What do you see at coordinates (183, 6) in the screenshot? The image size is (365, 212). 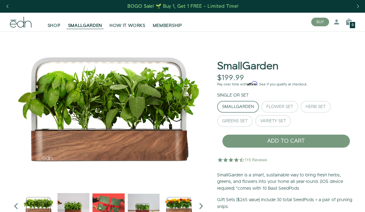 I see `a: BOGO Sale! 🌱 Buy 1, Get 1 FREE – Limited Time!` at bounding box center [183, 6].